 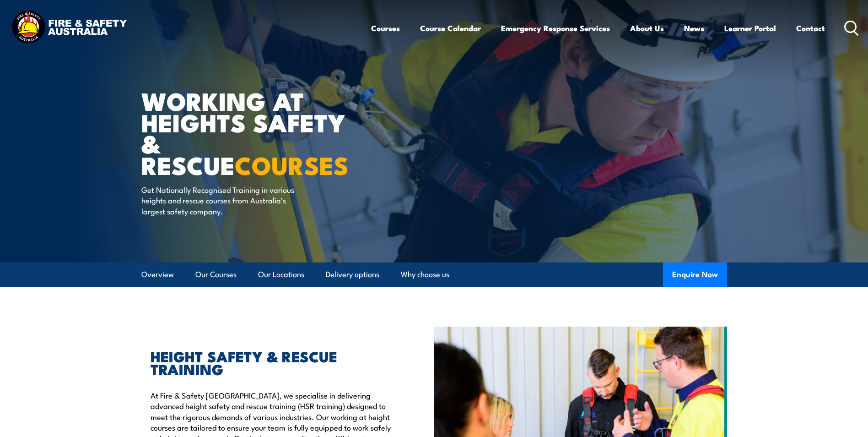 I want to click on h1: WORKING AT HEIGHTS SAFETY & RESCUE, so click(x=255, y=132).